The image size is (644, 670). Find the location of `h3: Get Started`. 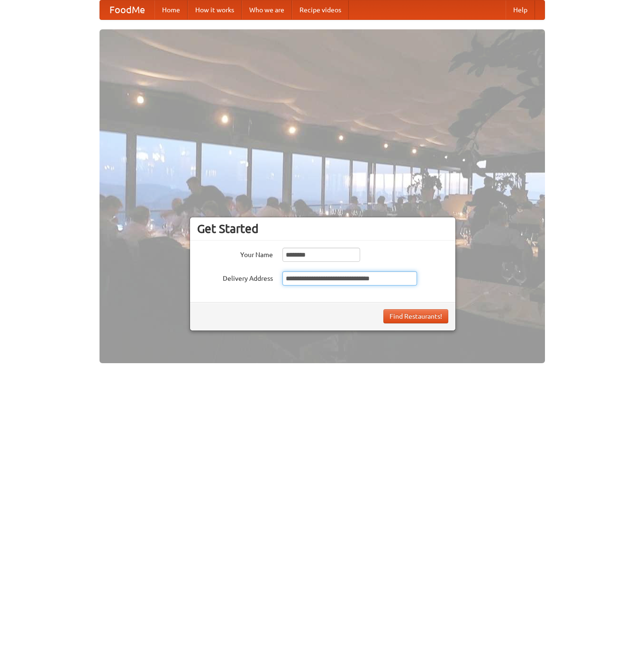

h3: Get Started is located at coordinates (323, 229).